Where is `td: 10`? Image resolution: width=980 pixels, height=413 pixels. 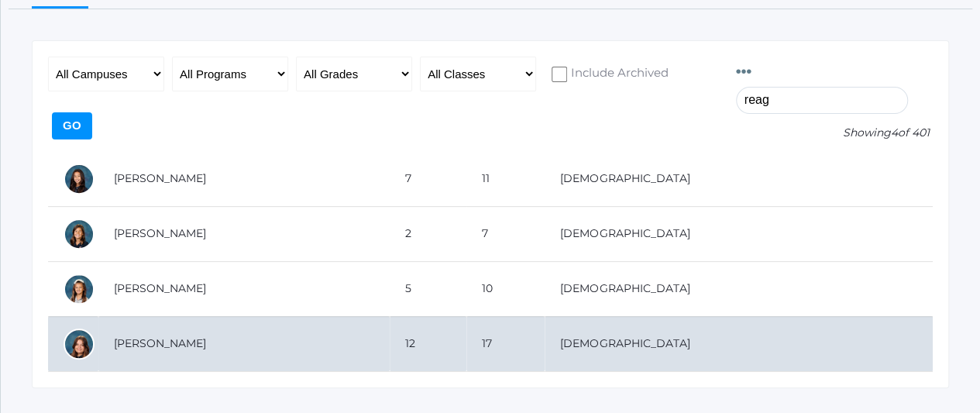 td: 10 is located at coordinates (506, 288).